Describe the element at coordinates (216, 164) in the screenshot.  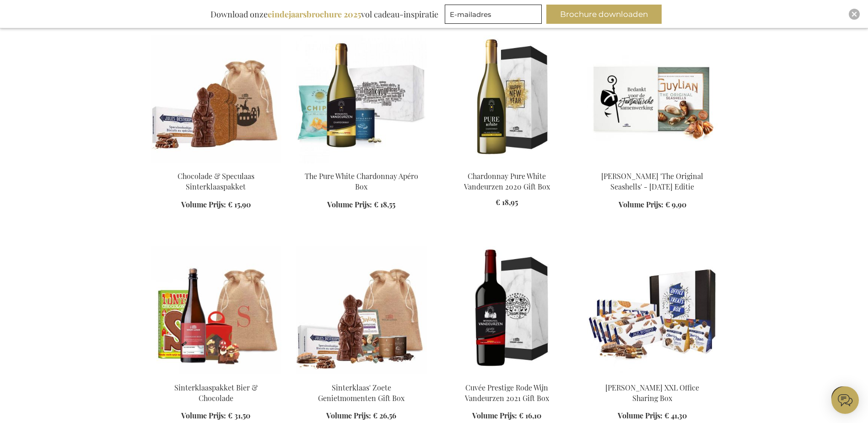
I see `a: Saint Nicholas Choco & Biscuit Delight Gift Box` at that location.